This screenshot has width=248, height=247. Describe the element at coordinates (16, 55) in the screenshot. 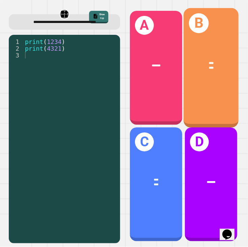

I see `div: 3` at that location.